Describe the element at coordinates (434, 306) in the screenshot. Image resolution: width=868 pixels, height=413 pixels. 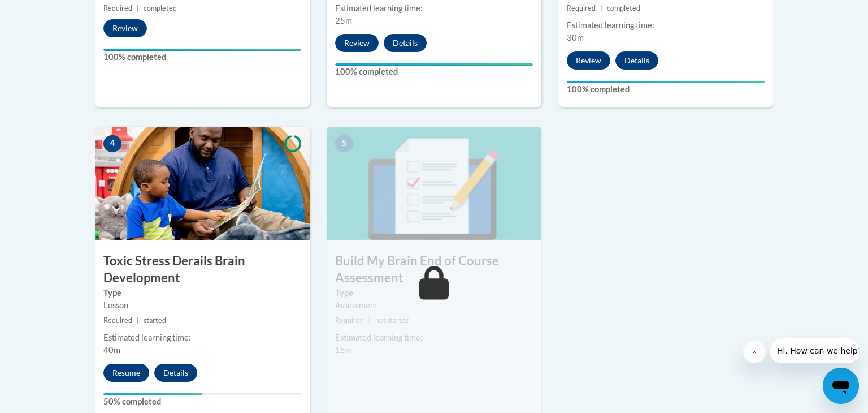
I see `div: Assessment` at that location.